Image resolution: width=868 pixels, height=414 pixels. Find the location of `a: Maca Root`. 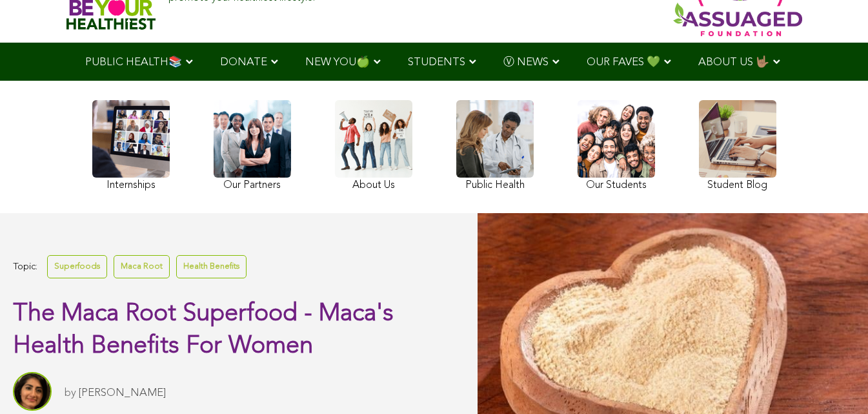

a: Maca Root is located at coordinates (141, 266).